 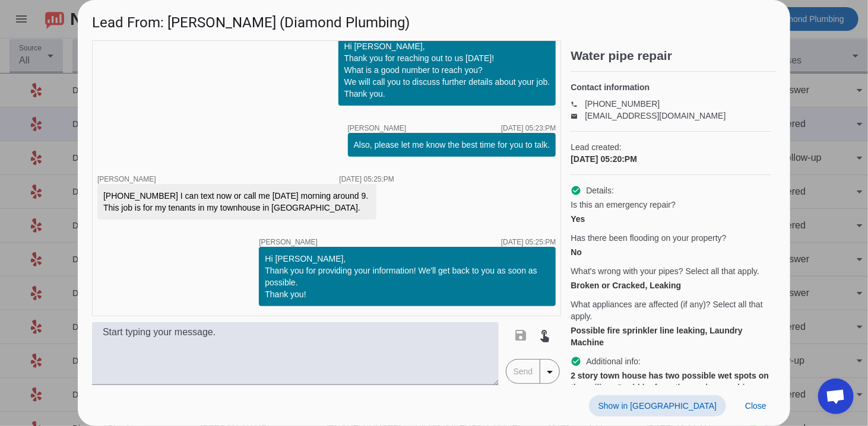 What do you see at coordinates (671, 252) in the screenshot?
I see `div: No` at bounding box center [671, 252].